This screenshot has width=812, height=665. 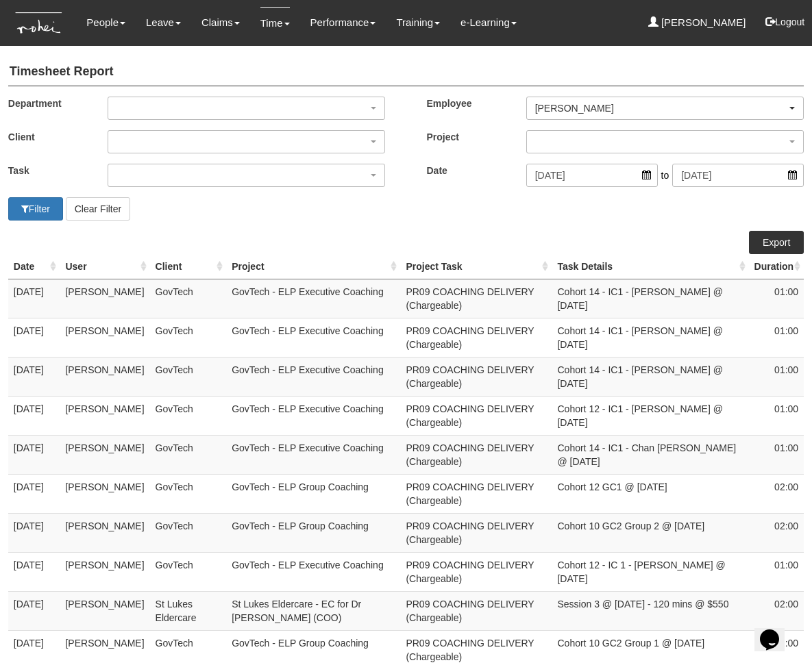 What do you see at coordinates (188, 610) in the screenshot?
I see `td: St Lukes Eldercare` at bounding box center [188, 610].